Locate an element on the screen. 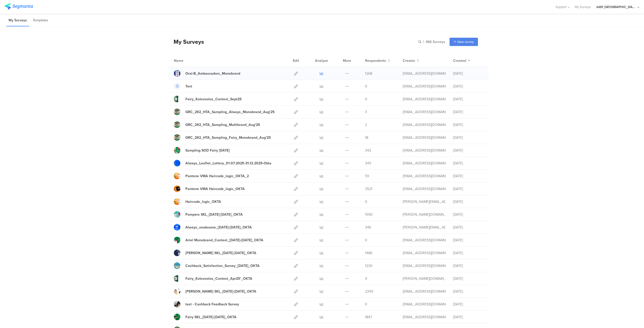 The height and width of the screenshot is (328, 644). div: Name is located at coordinates (189, 61).